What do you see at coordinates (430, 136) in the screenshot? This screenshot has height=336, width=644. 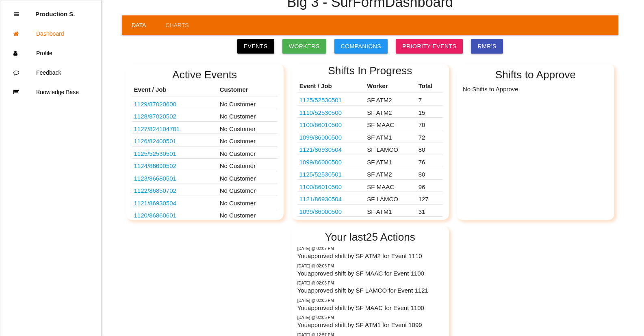 I see `td: 72` at bounding box center [430, 136].